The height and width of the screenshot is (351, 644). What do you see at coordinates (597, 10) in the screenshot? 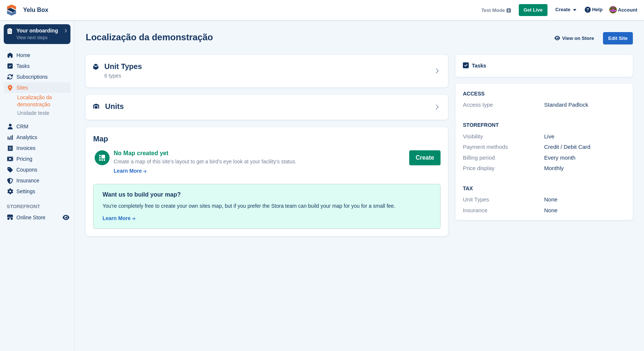
I see `span: Help` at bounding box center [597, 10].